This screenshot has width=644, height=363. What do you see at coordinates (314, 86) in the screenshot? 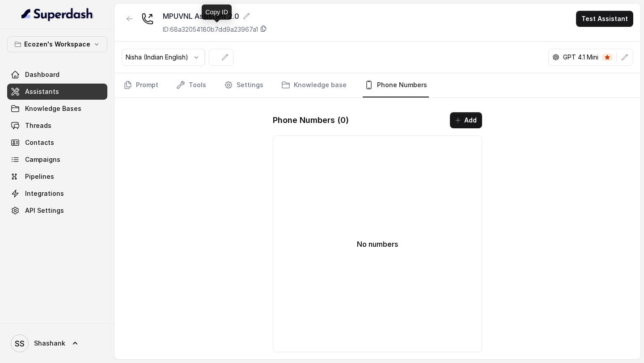
I see `a: Knowledge base` at bounding box center [314, 86].